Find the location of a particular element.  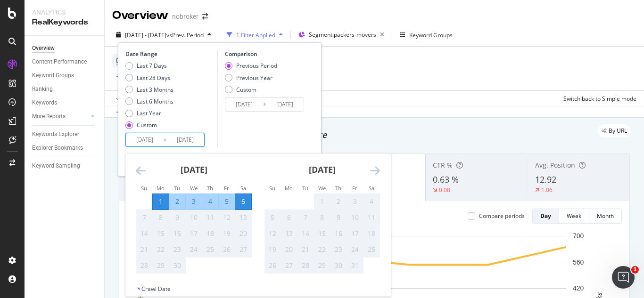

div: 1.06 is located at coordinates (547, 190).